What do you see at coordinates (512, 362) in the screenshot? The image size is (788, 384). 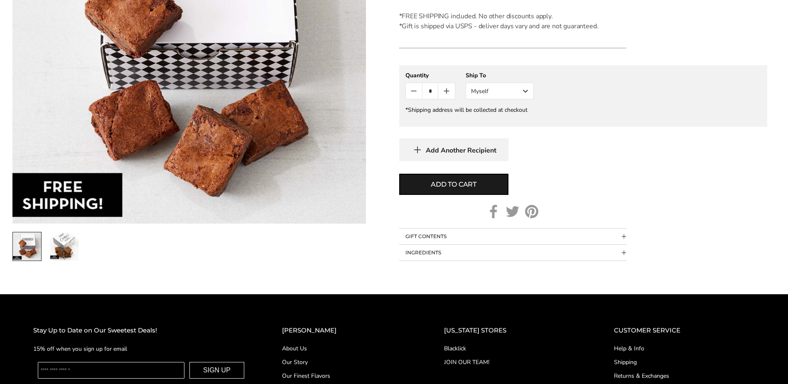 I see `a: JOIN OUR TEAM!` at bounding box center [512, 362].